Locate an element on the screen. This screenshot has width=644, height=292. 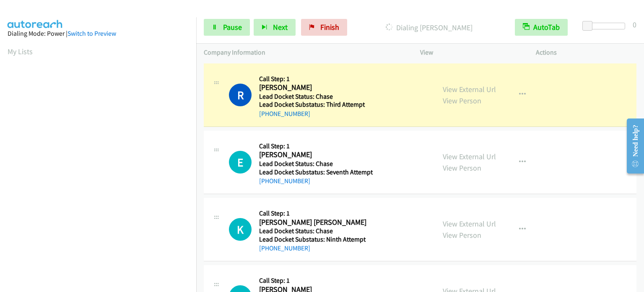
span: Pause is located at coordinates (232, 27).